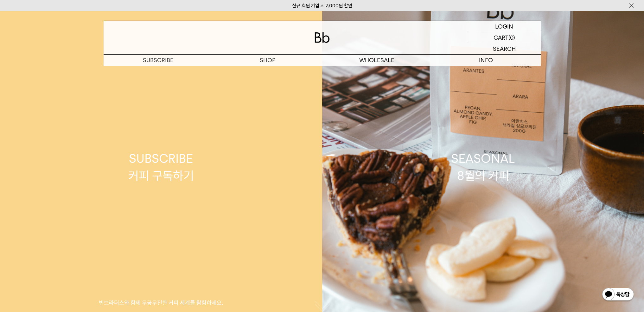 The image size is (644, 312). What do you see at coordinates (158, 60) in the screenshot?
I see `p: SUBSCRIBE` at bounding box center [158, 60].